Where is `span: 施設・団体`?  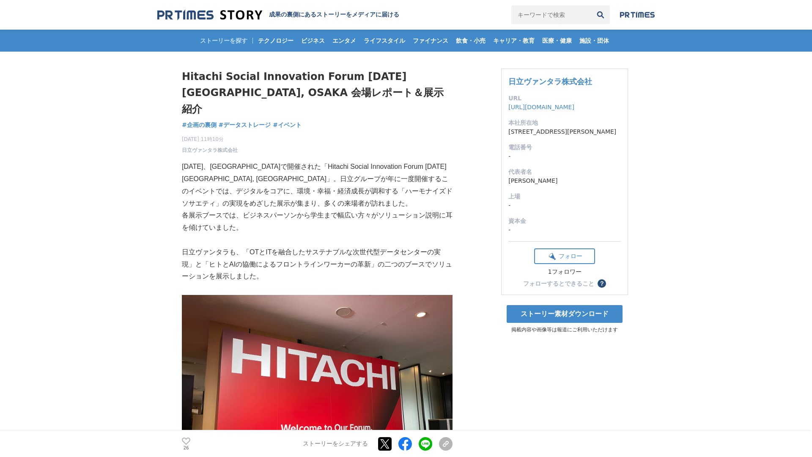 span: 施設・団体 is located at coordinates (594, 41).